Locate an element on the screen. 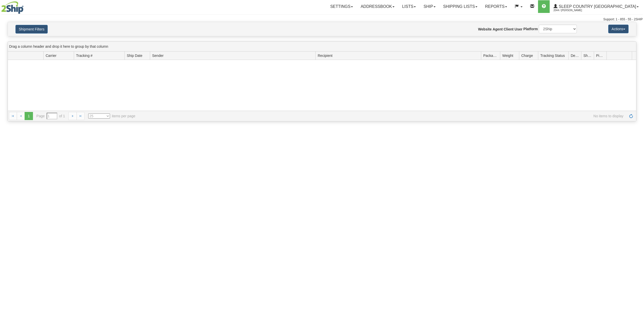 This screenshot has height=311, width=644. button: Actions is located at coordinates (618, 29).